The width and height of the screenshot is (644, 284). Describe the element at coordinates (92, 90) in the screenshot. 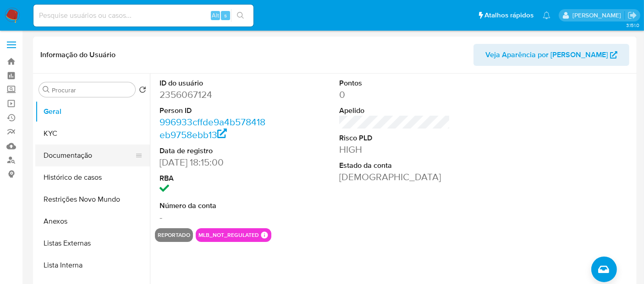

I see `input: Procurar` at that location.